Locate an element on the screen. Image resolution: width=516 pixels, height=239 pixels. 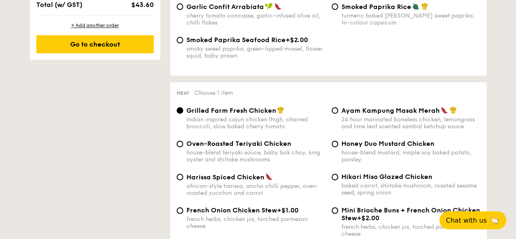
span: Meat is located at coordinates (183, 93).